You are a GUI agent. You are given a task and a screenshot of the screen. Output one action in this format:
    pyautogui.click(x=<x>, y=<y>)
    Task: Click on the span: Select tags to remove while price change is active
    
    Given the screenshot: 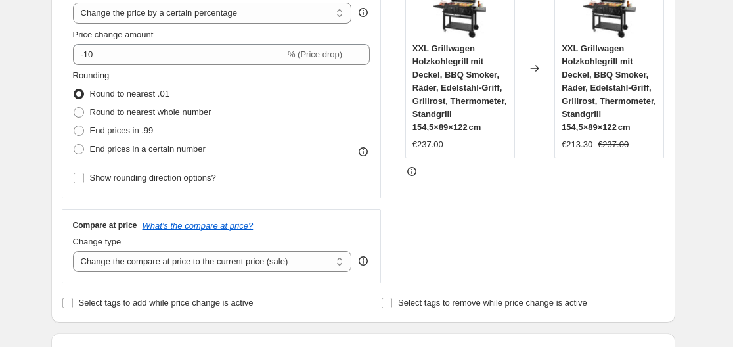 What is the action you would take?
    pyautogui.click(x=493, y=302)
    